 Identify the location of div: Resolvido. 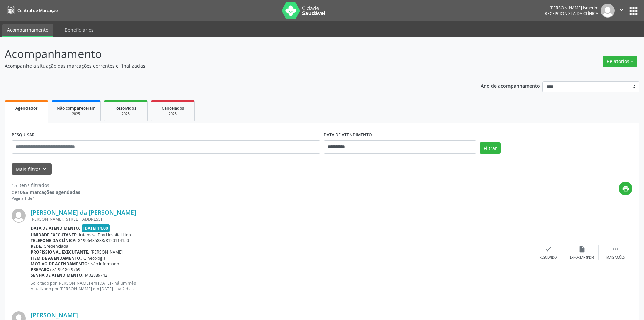
(548, 258).